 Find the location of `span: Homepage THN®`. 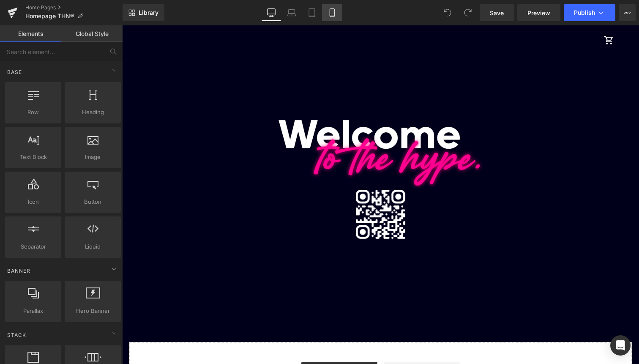

span: Homepage THN® is located at coordinates (49, 16).